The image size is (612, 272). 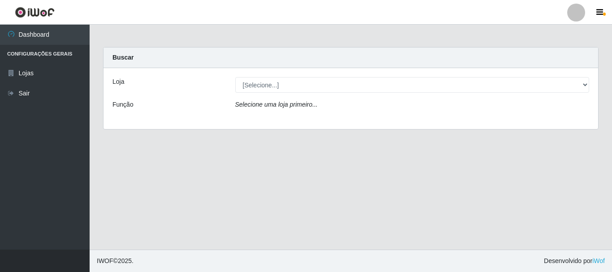 What do you see at coordinates (598, 261) in the screenshot?
I see `a: iWof` at bounding box center [598, 261].